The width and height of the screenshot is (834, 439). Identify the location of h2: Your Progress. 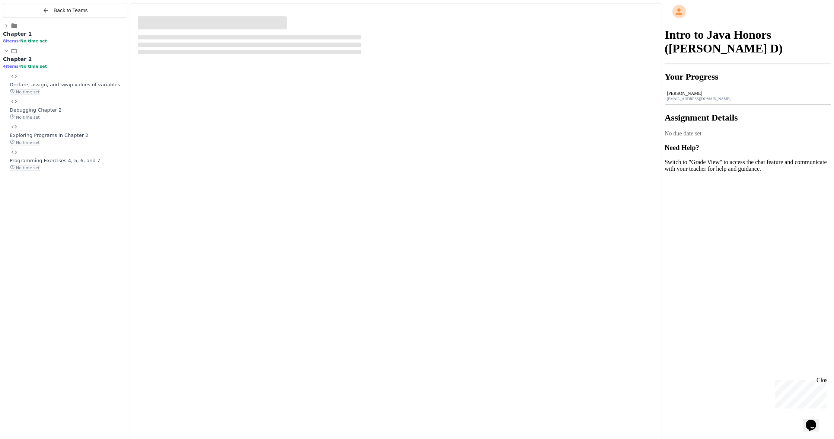
(748, 77).